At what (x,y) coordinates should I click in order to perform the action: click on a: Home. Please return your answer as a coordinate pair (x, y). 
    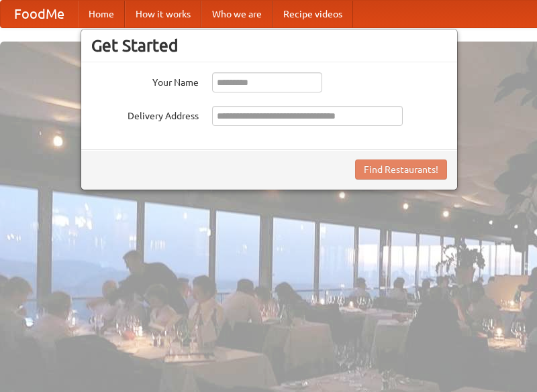
    Looking at the image, I should click on (102, 14).